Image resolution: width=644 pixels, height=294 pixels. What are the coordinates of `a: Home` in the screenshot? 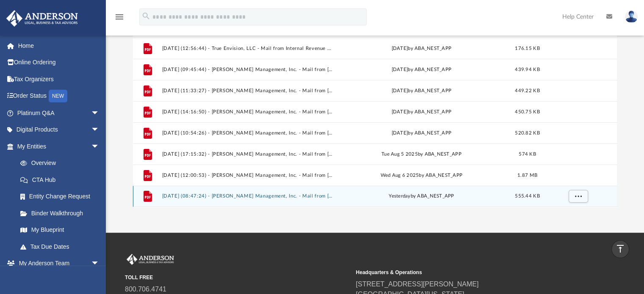 It's located at (59, 46).